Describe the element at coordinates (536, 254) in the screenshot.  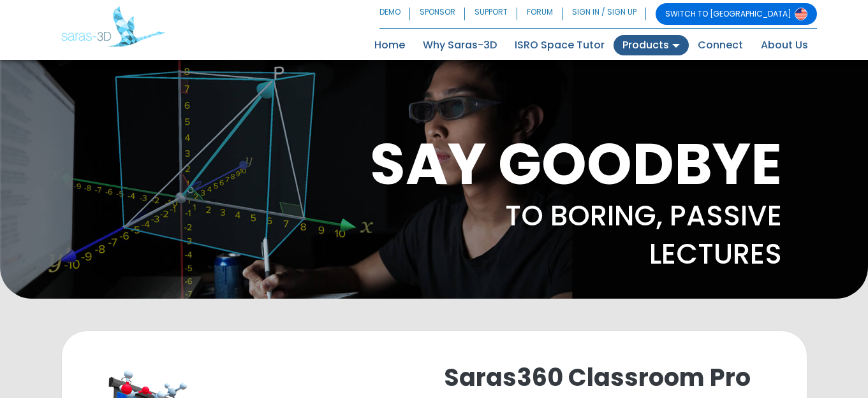
I see `p: LECTURES` at that location.